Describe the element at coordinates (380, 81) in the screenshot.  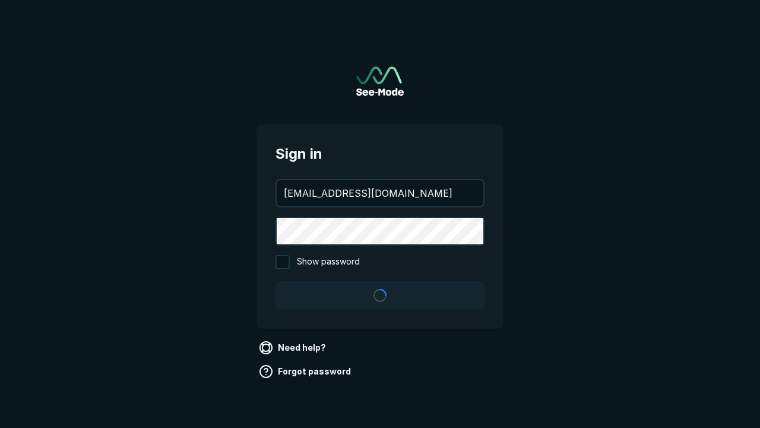
I see `a: Go to sign in` at that location.